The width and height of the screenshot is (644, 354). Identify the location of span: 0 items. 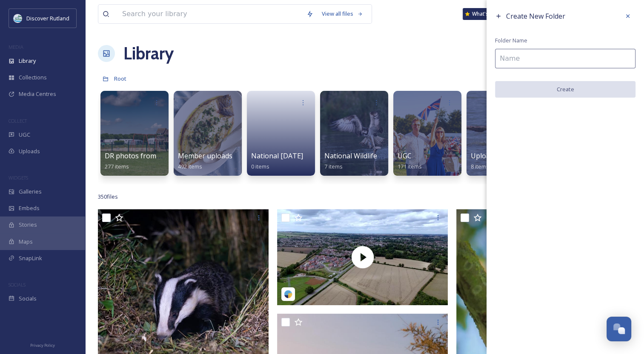
(260, 166).